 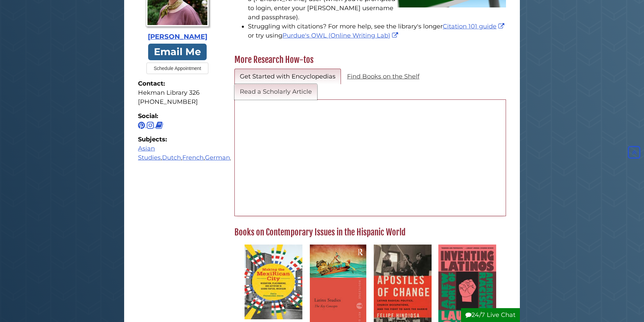 What do you see at coordinates (491, 315) in the screenshot?
I see `button: 24/7 Live Chat` at bounding box center [491, 315].